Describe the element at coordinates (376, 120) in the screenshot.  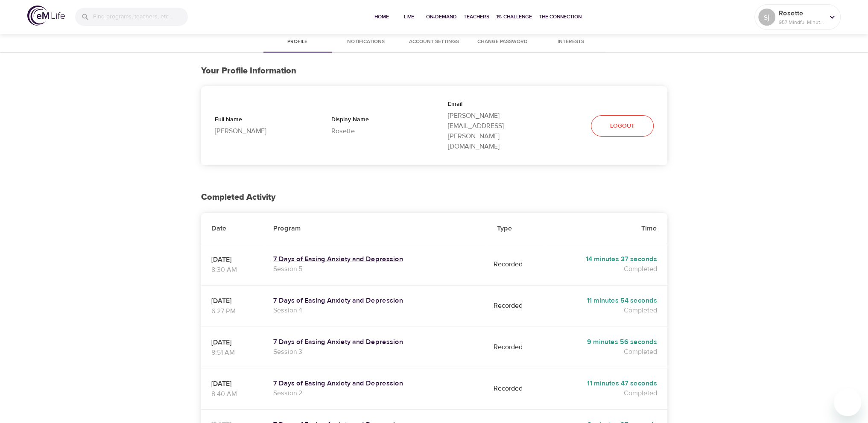
I see `p: Display Name` at that location.